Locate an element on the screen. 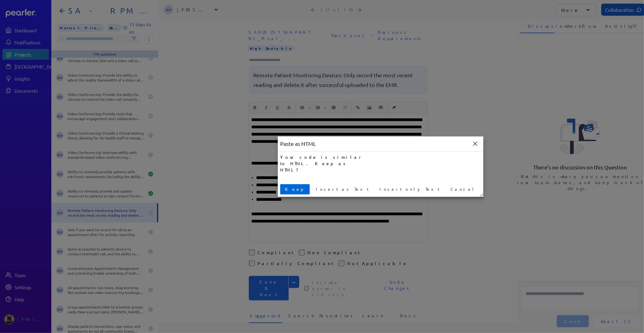 The height and width of the screenshot is (333, 644). div: Paste as HTML is located at coordinates (298, 144).